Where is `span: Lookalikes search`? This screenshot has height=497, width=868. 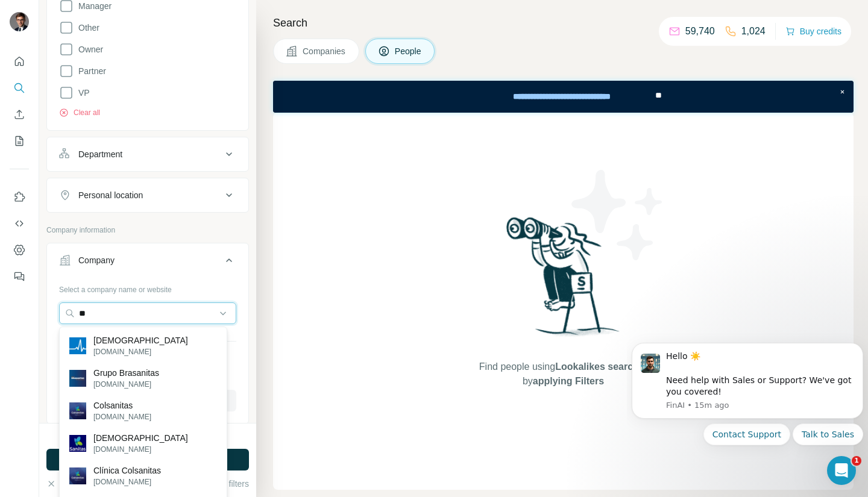 span: Lookalikes search is located at coordinates (597, 367).